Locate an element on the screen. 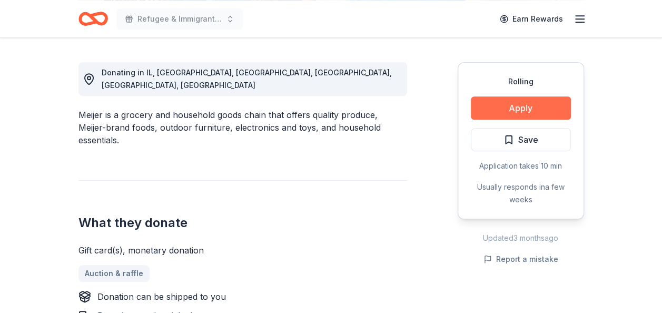 The image size is (662, 313). button: Save is located at coordinates (521, 140).